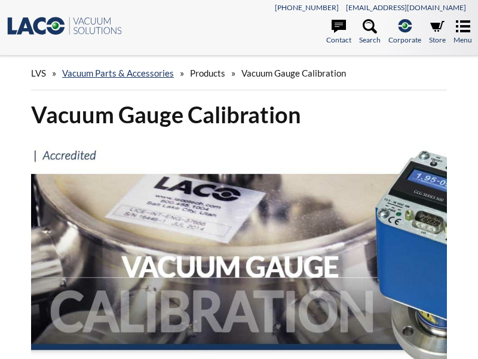 The height and width of the screenshot is (359, 478). I want to click on span: Corporate, so click(405, 39).